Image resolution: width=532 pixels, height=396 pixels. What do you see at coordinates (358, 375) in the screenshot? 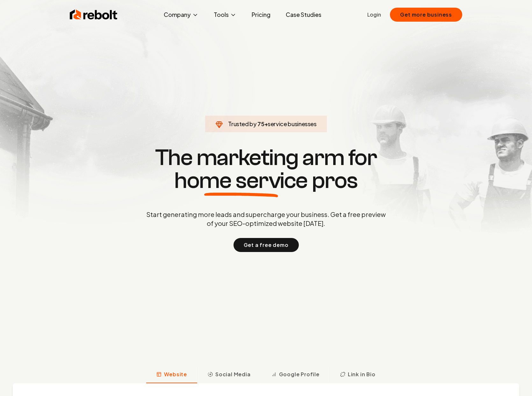
I see `button: Link in Bio` at bounding box center [358, 375].